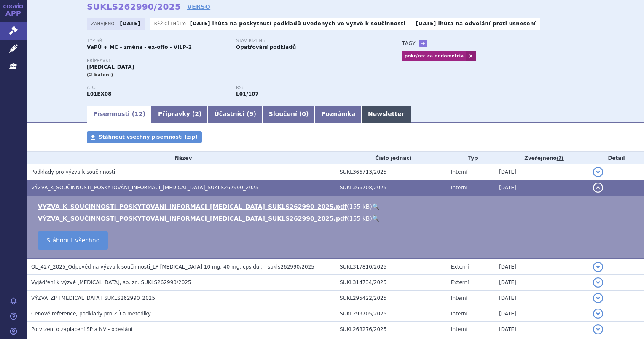 The height and width of the screenshot is (339, 644). Describe the element at coordinates (391, 329) in the screenshot. I see `td: SUKL268276/2025` at that location.